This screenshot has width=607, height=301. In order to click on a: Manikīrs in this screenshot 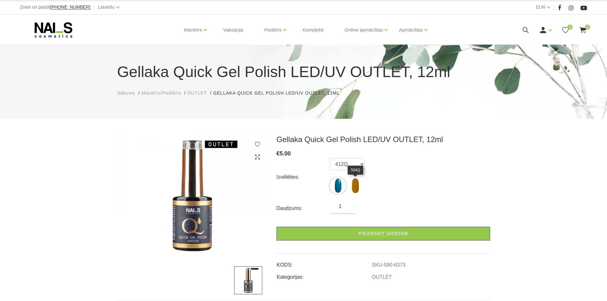, I will do `click(193, 30)`.